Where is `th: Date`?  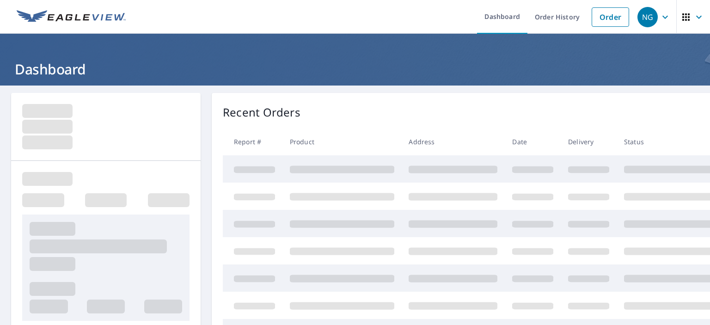 th: Date is located at coordinates (532, 141).